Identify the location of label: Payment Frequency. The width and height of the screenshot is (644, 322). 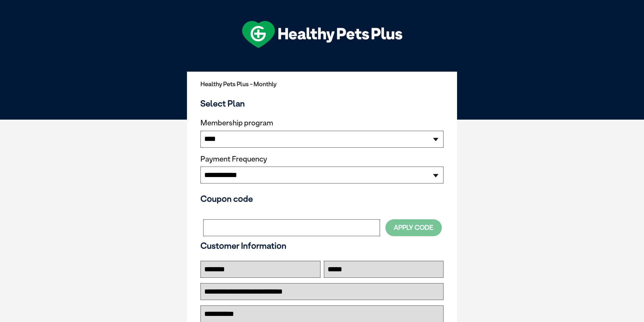
(234, 160).